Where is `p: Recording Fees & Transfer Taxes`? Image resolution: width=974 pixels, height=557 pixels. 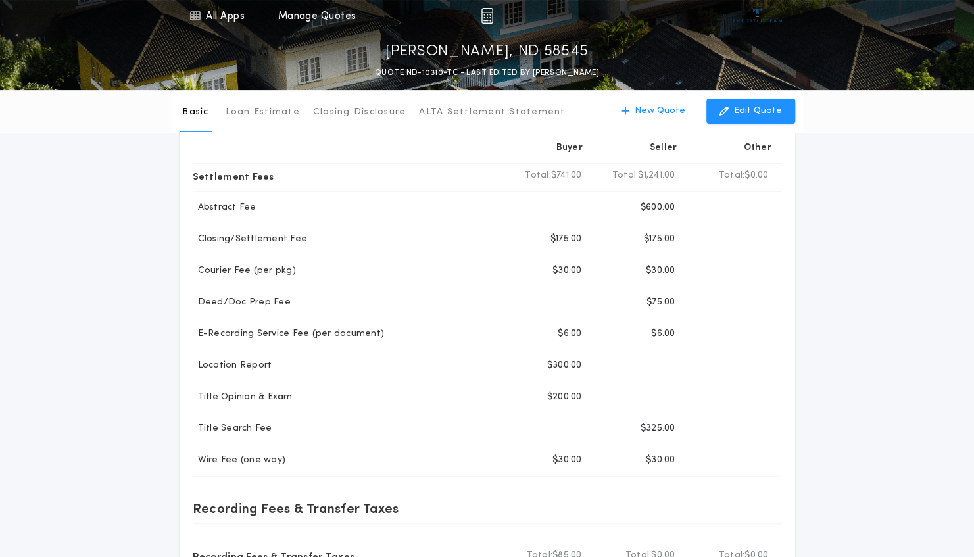
p: Recording Fees & Transfer Taxes is located at coordinates (296, 509).